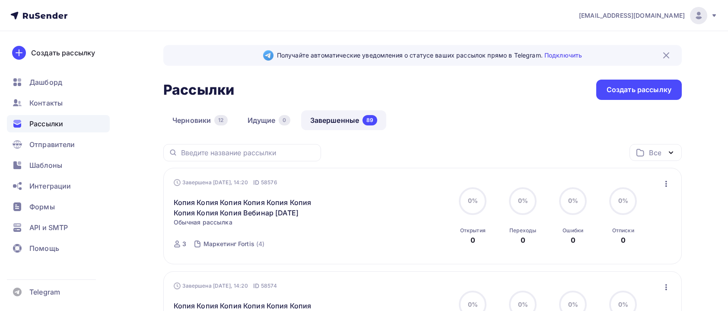  Describe the element at coordinates (52, 144) in the screenshot. I see `span: Отправители` at that location.